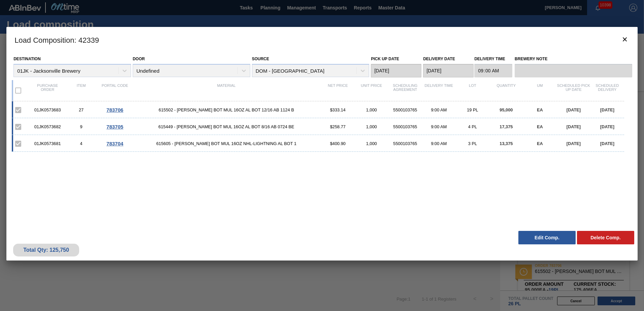 The width and height of the screenshot is (644, 311). I want to click on div: Material, so click(226, 91).